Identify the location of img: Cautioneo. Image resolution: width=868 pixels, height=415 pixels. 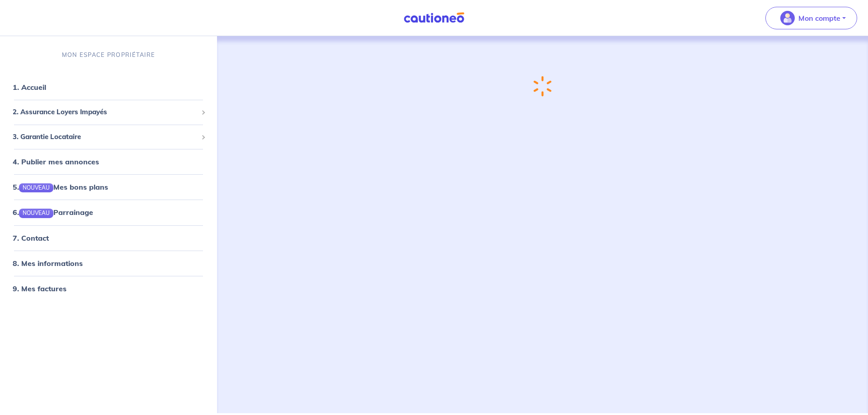
(434, 18).